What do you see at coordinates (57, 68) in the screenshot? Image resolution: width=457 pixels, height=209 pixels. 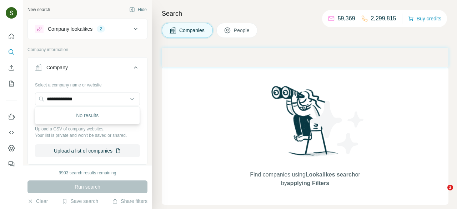 I see `div: Company` at bounding box center [57, 68].